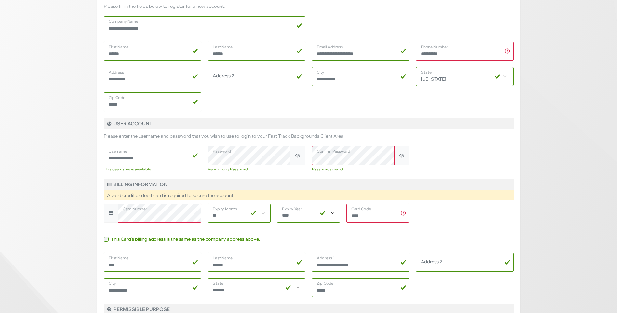 The height and width of the screenshot is (313, 617). Describe the element at coordinates (309, 6) in the screenshot. I see `p: Please fill in the fields below to register for a new account.` at that location.